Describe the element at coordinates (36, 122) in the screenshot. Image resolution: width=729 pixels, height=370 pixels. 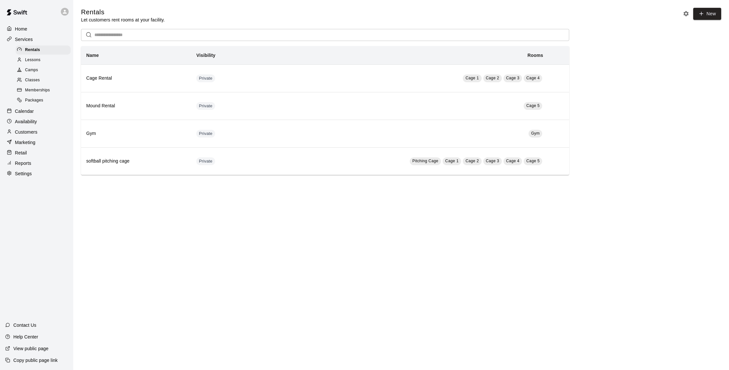
I see `div: Availability` at that location.